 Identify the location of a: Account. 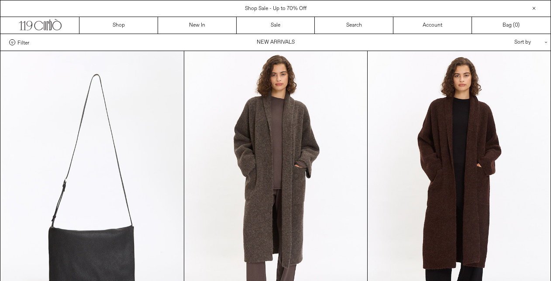
(433, 25).